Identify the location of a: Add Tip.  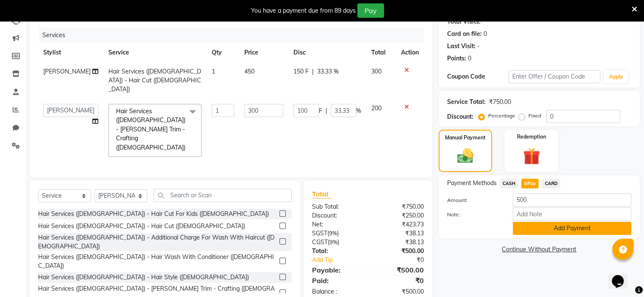
(341, 260).